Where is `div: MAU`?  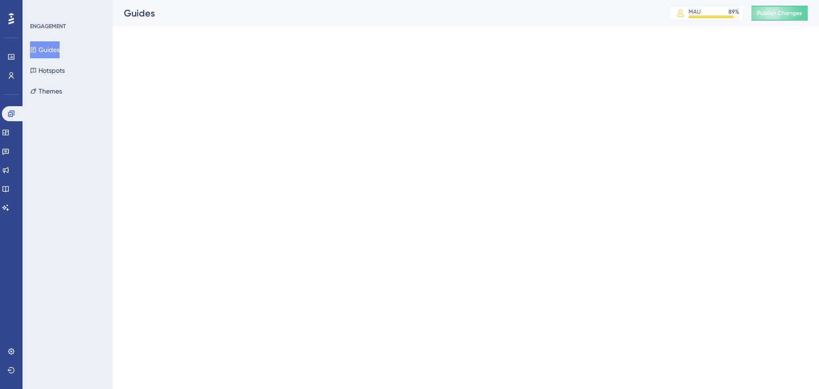 div: MAU is located at coordinates (695, 12).